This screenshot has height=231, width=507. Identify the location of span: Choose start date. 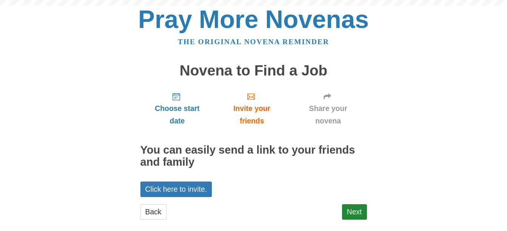
(177, 115).